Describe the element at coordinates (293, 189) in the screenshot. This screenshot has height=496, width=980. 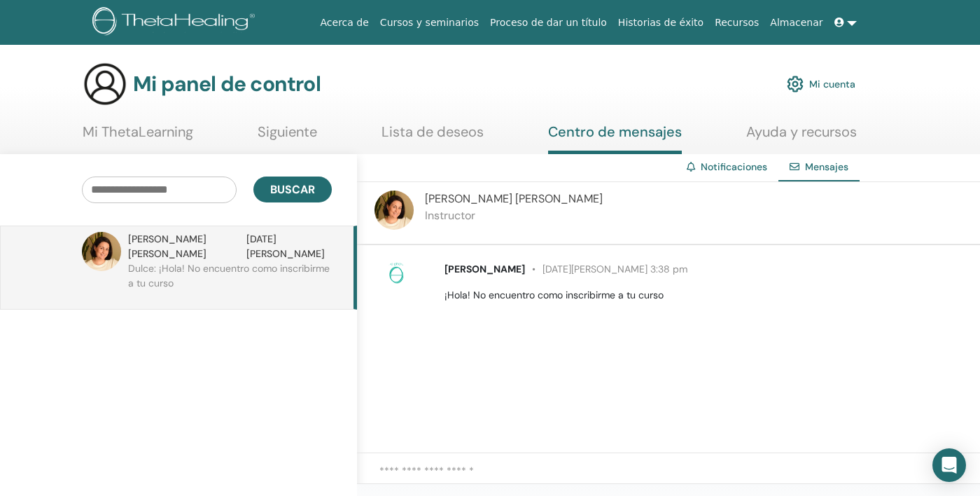
I see `font: Buscar` at that location.